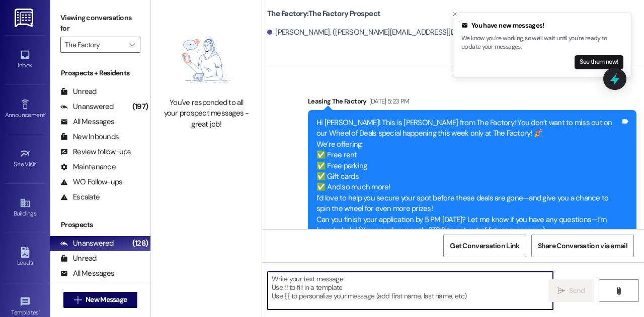 The width and height of the screenshot is (644, 317). What do you see at coordinates (88, 167) in the screenshot?
I see `div: Maintenance` at bounding box center [88, 167].